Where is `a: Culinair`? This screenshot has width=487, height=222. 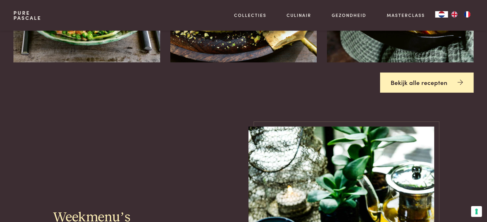
a: Culinair is located at coordinates (299, 15).